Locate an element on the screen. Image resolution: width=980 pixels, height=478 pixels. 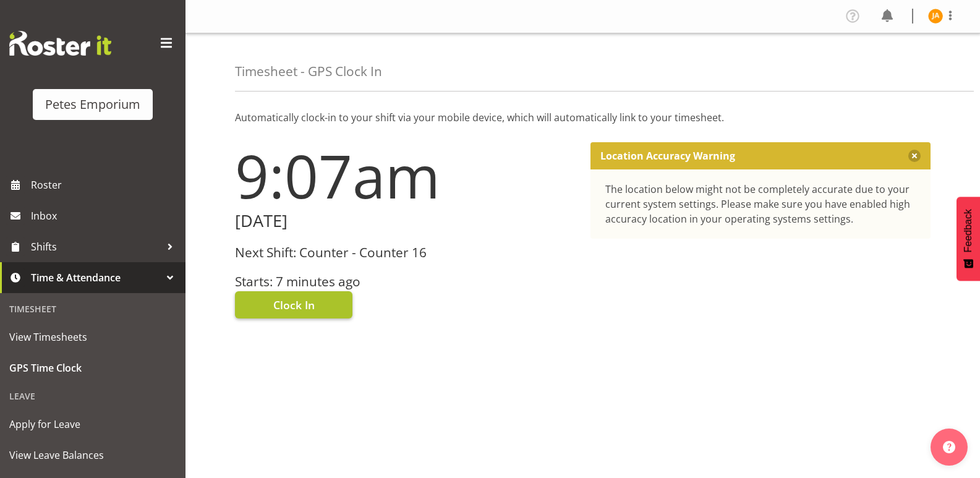
span: GPS Time Clock is located at coordinates (93, 368).